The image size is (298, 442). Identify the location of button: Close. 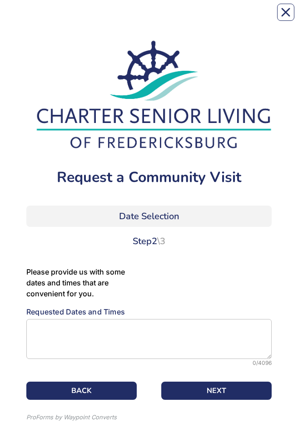
(285, 12).